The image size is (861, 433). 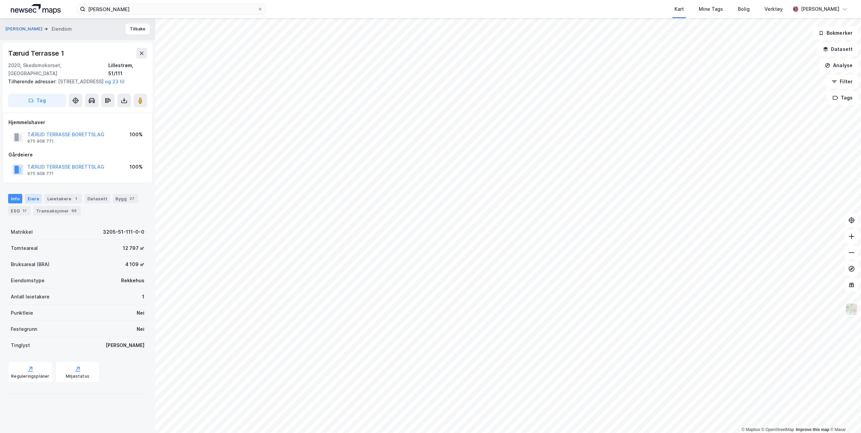 I want to click on button: Datasett, so click(x=837, y=49).